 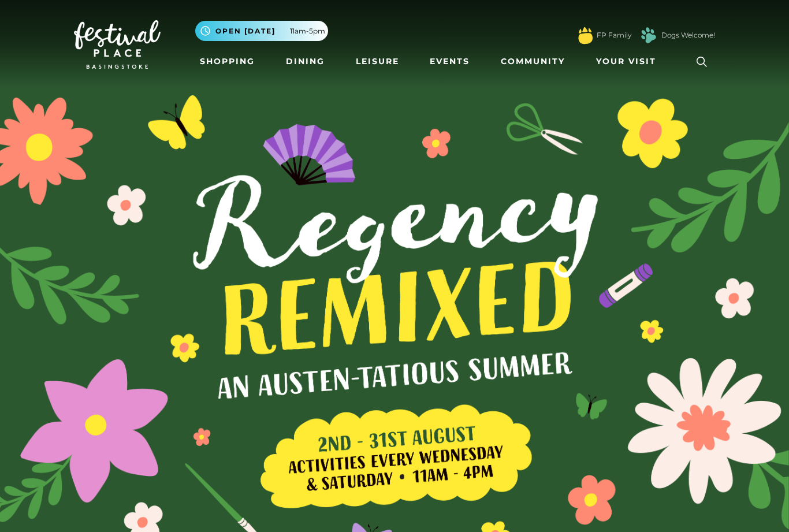 I want to click on a: Dining, so click(x=305, y=61).